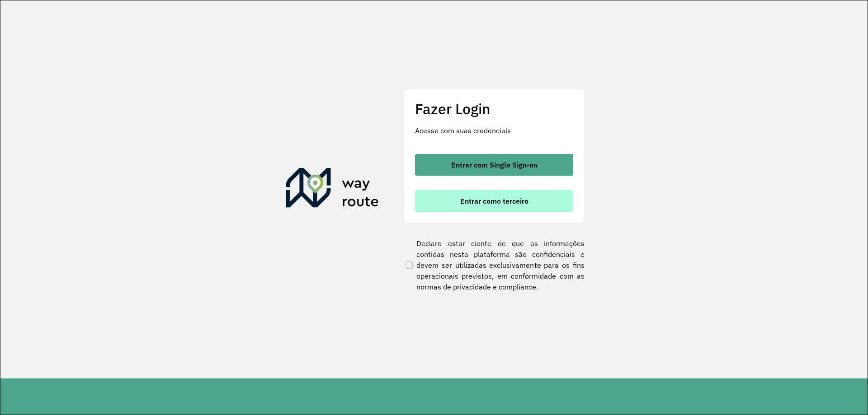 This screenshot has width=868, height=415. I want to click on span: Entrar com Single Sign-on, so click(494, 165).